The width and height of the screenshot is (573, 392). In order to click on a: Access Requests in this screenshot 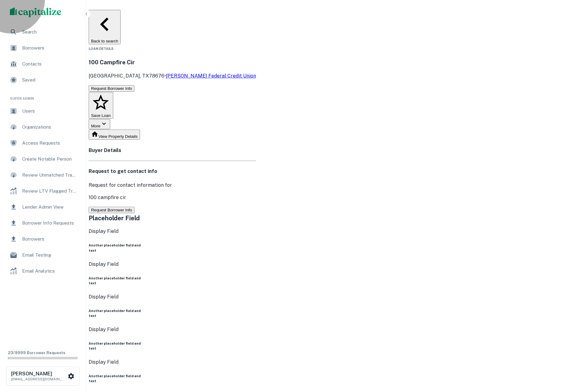, I will do `click(43, 143)`.